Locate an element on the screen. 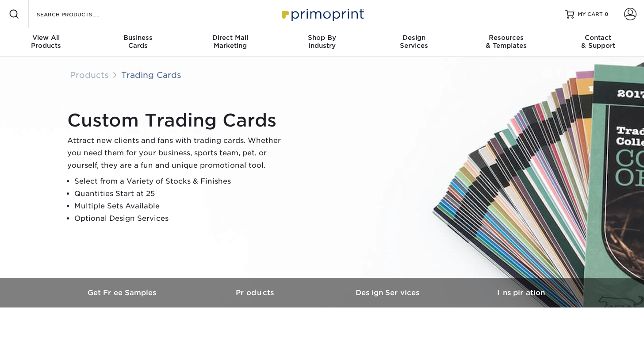 Image resolution: width=644 pixels, height=342 pixels. h1: Custom Trading Cards is located at coordinates (178, 120).